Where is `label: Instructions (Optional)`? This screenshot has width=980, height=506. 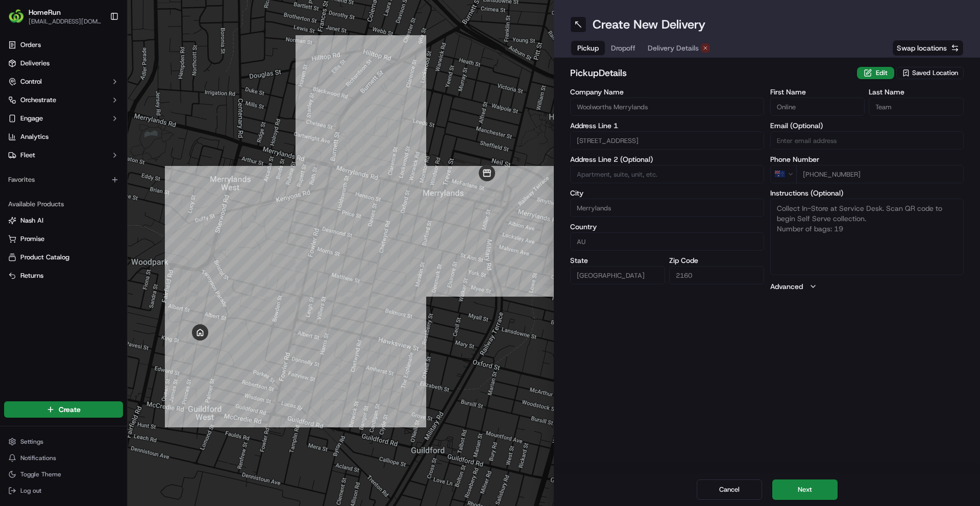 label: Instructions (Optional) is located at coordinates (867, 193).